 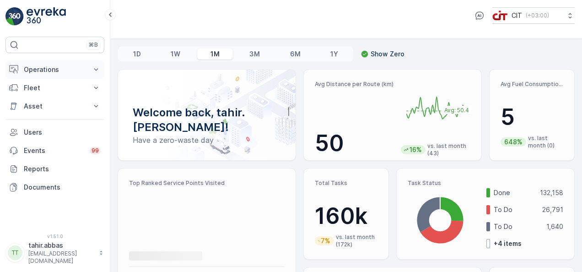 I want to click on p: 132,158, so click(x=551, y=193).